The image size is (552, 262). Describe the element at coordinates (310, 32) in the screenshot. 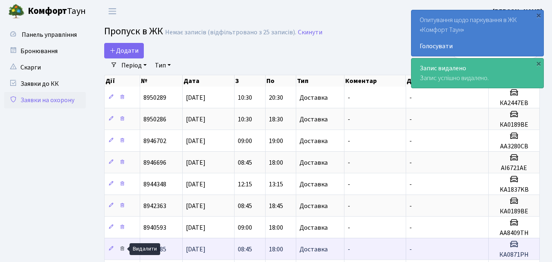

I see `a: Скинути` at that location.